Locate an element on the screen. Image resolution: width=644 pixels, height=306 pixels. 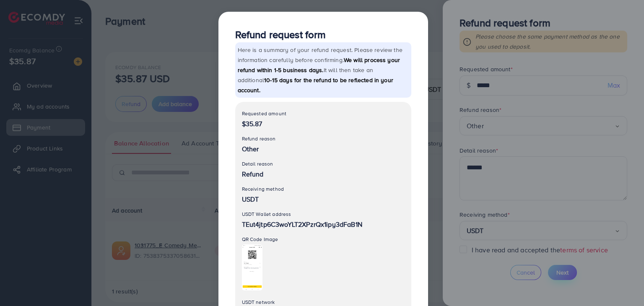
p: Detail reason is located at coordinates (323, 164).